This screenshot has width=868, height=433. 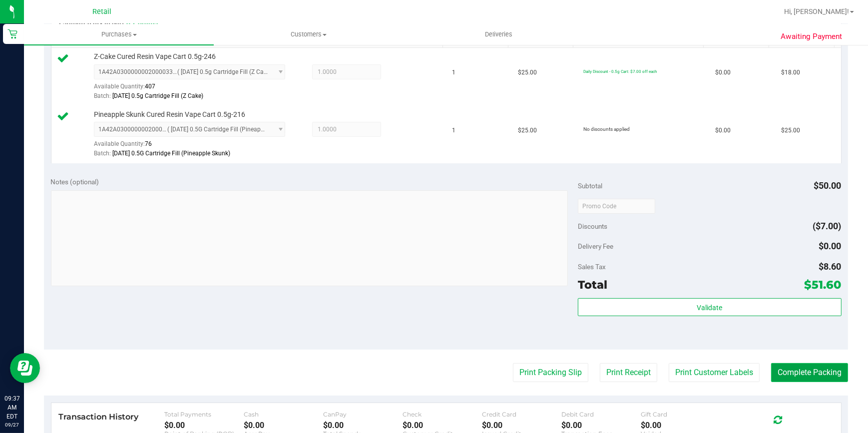 I want to click on p: 09/27, so click(x=12, y=424).